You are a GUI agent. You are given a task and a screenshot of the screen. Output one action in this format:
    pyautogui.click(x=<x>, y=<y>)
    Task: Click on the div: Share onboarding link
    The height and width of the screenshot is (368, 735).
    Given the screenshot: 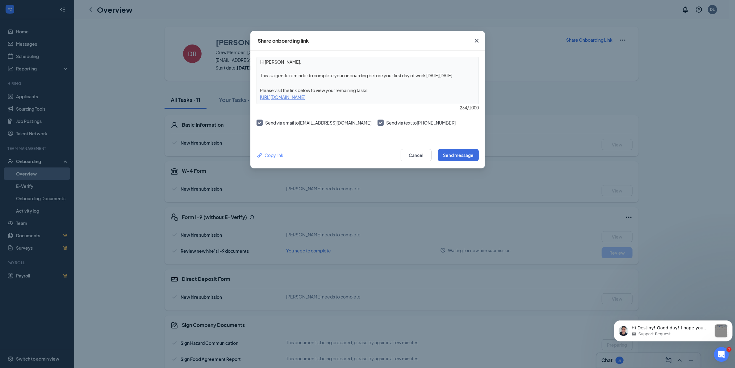 What is the action you would take?
    pyautogui.click(x=283, y=41)
    